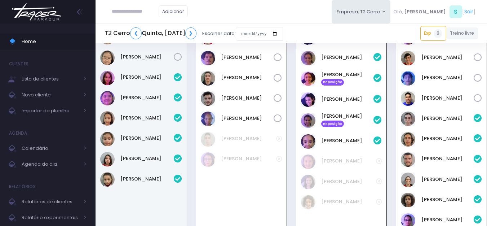  Describe the element at coordinates (408, 139) in the screenshot. I see `img: Diego Nicolas Graciano` at that location.